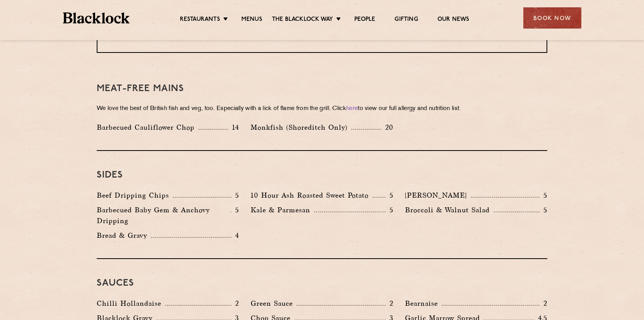 The height and width of the screenshot is (320, 644). Describe the element at coordinates (124, 236) in the screenshot. I see `p: Bread & Gravy` at that location.